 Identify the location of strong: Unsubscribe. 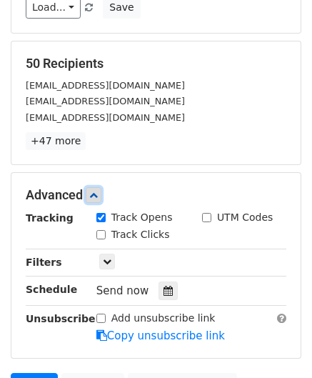
(61, 319).